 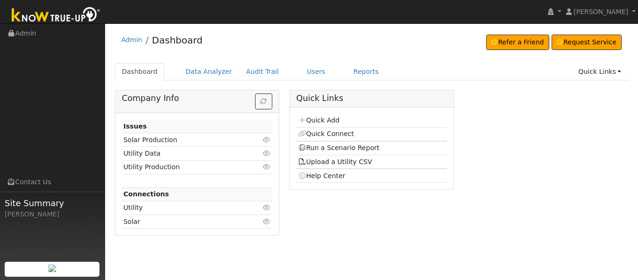 I want to click on a: Upload a Utility CSV, so click(x=335, y=162).